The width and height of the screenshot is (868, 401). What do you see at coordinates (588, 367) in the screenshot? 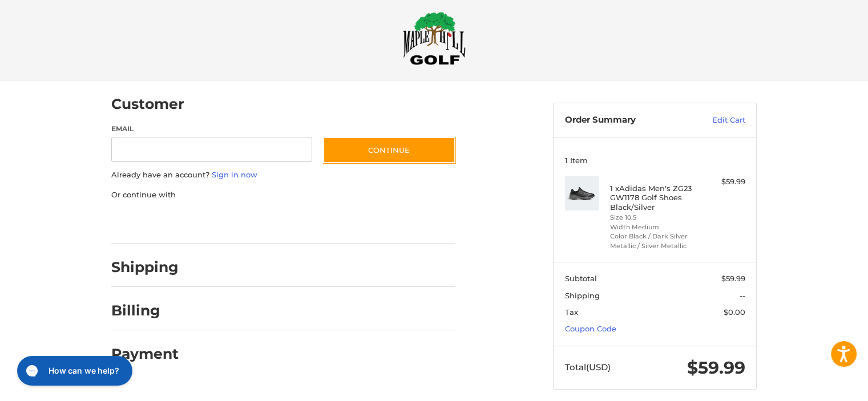
I see `span: Total (USD)` at bounding box center [588, 367].